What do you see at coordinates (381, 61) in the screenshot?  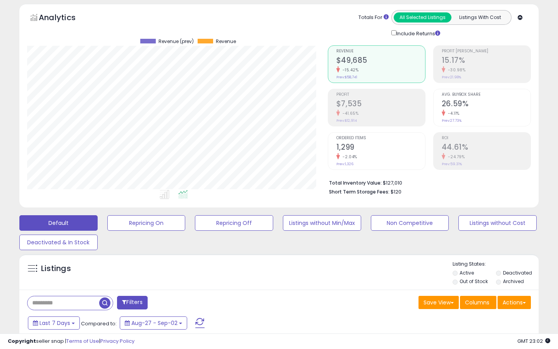 I see `h2: $49,685` at bounding box center [381, 61].